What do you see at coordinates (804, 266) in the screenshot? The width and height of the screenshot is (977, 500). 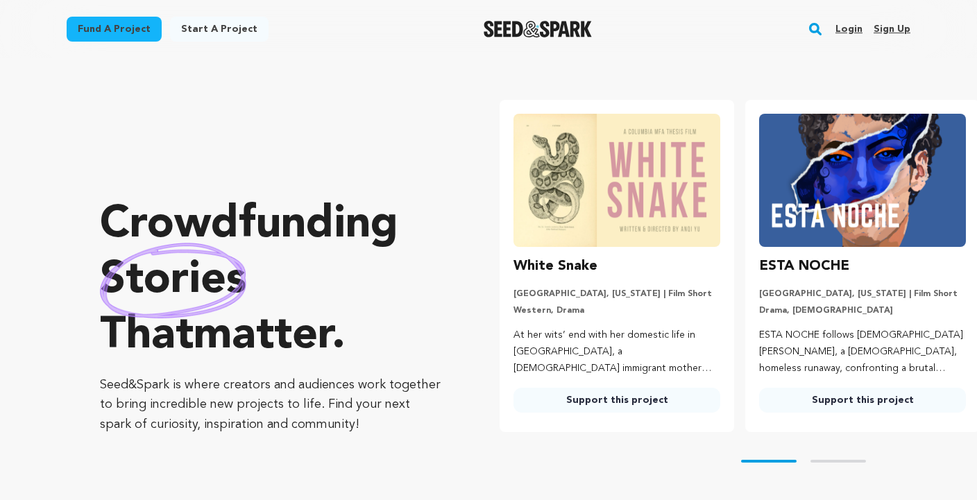 I see `h3: ESTA NOCHE` at bounding box center [804, 266].